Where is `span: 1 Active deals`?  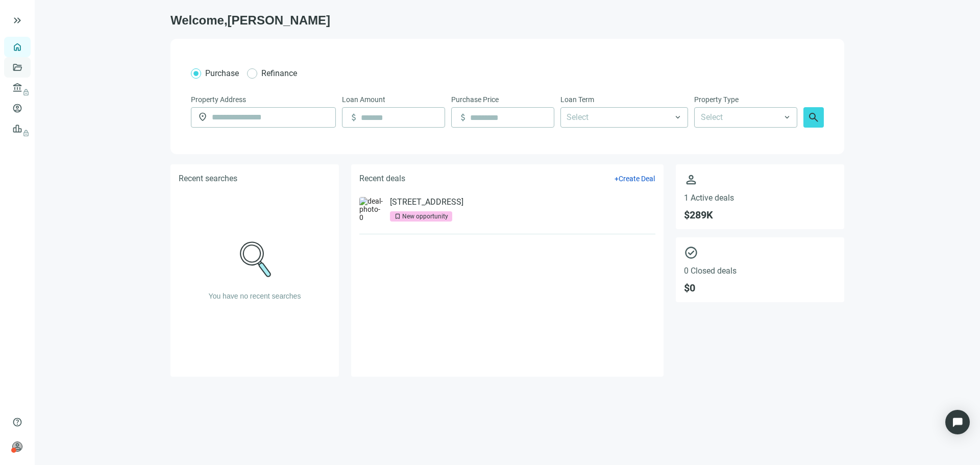 span: 1 Active deals is located at coordinates (761, 198).